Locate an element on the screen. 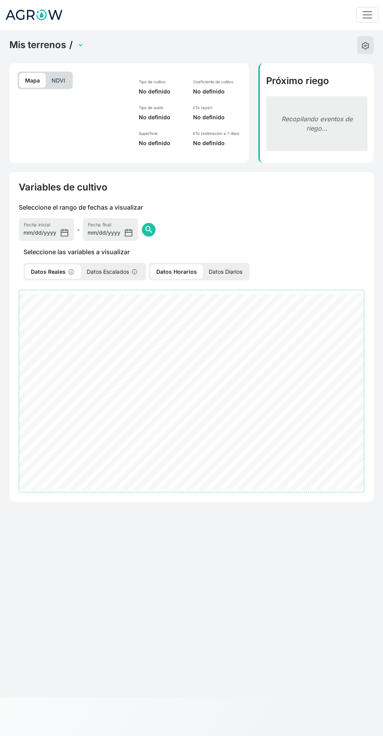  p: Tipo de suelo is located at coordinates (161, 108).